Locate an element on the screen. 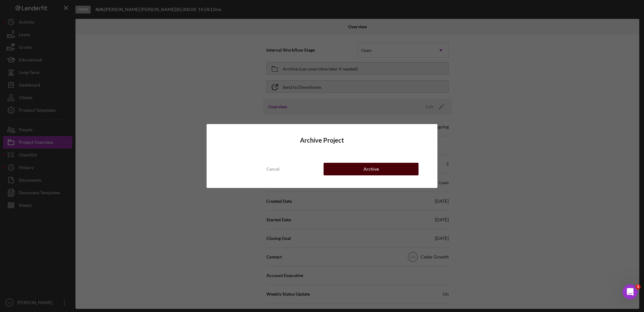 The width and height of the screenshot is (644, 312). h4: Archive Project is located at coordinates (322, 140).